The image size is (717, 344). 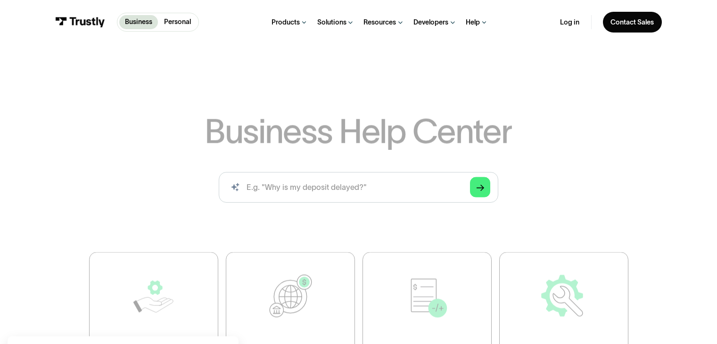 I want to click on img: Trustly Logo, so click(x=80, y=22).